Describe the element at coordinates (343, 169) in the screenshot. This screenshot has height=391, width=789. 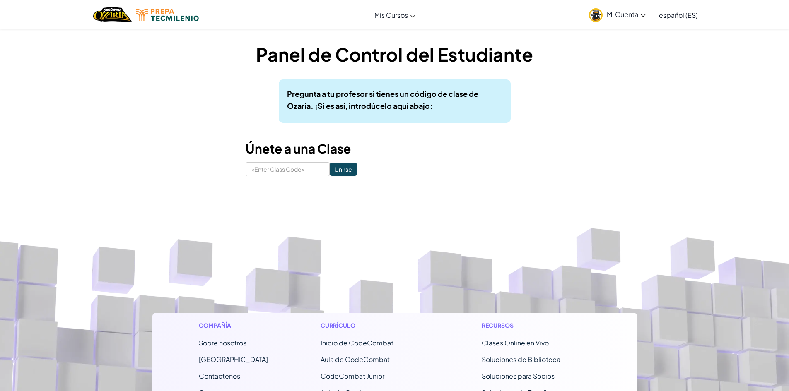
I see `input: Unirse` at that location.